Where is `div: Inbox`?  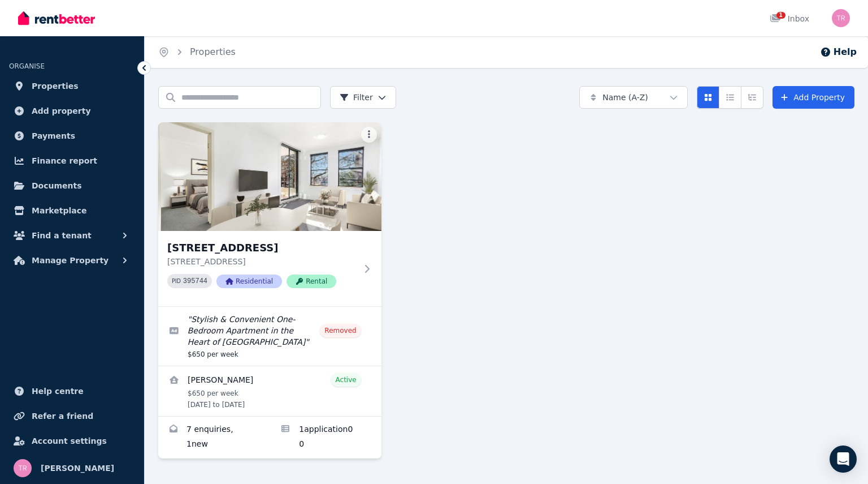 div: Inbox is located at coordinates (789, 19).